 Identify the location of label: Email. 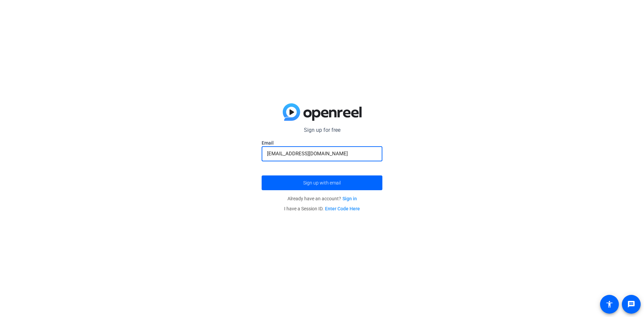
(322, 143).